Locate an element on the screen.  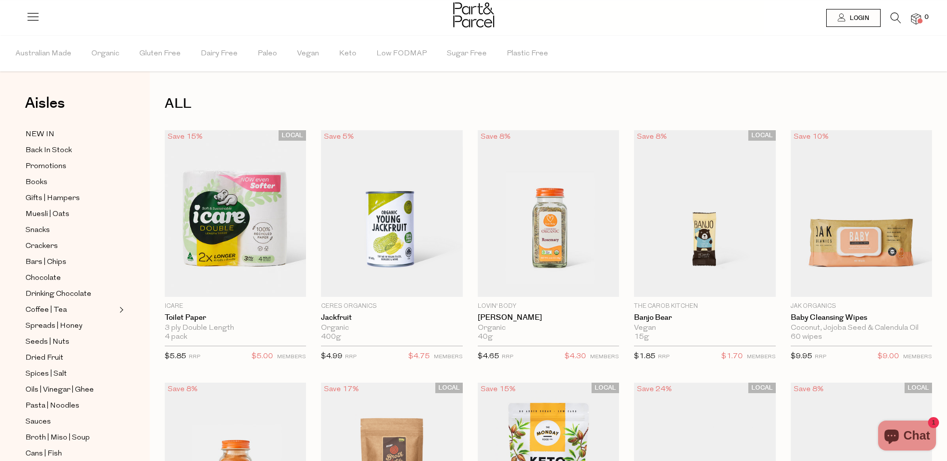
a: Crackers is located at coordinates (71, 246).